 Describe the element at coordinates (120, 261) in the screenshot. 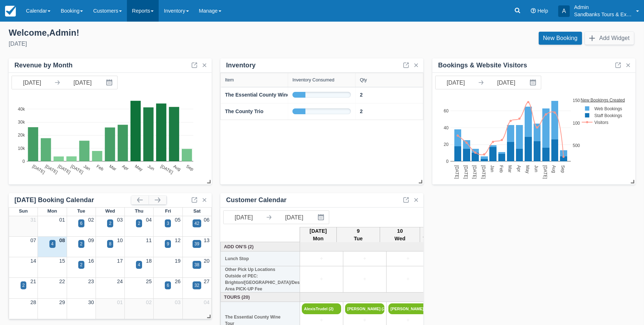

I see `a: 17` at that location.